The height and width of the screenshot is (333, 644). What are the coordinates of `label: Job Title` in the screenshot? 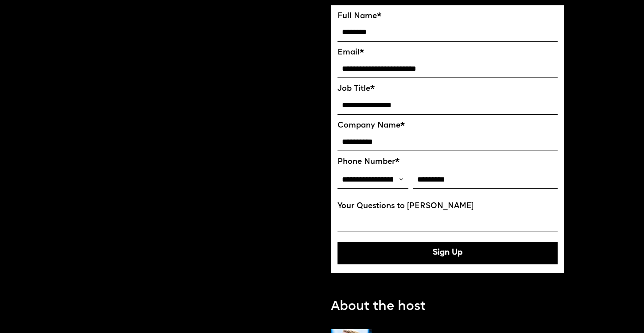 It's located at (447, 89).